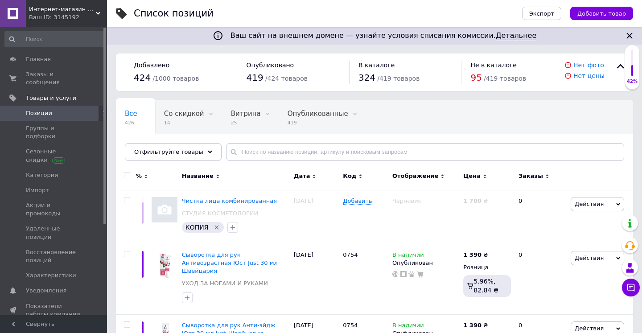  What do you see at coordinates (55, 39) in the screenshot?
I see `input: Поиск` at bounding box center [55, 39].